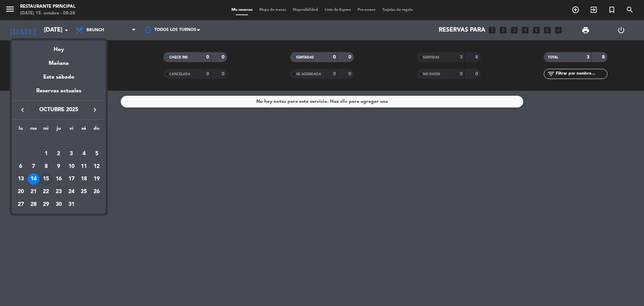  Describe the element at coordinates (46, 179) in the screenshot. I see `div: 15` at that location.